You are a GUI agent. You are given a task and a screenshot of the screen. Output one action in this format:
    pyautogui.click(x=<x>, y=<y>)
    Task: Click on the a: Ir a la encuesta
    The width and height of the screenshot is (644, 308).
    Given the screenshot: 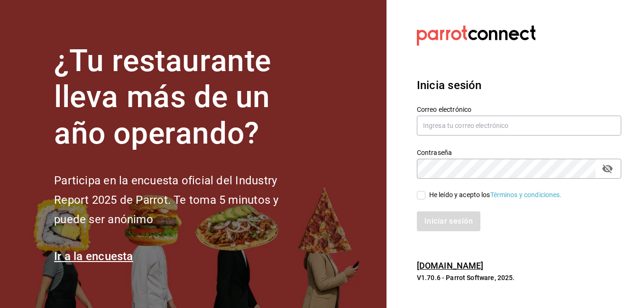 What is the action you would take?
    pyautogui.click(x=94, y=256)
    